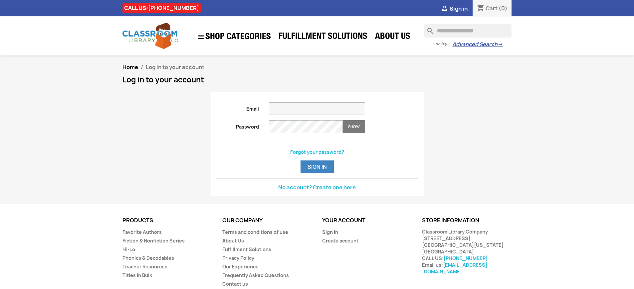 The image size is (634, 289). I want to click on p: Store information, so click(467, 221).